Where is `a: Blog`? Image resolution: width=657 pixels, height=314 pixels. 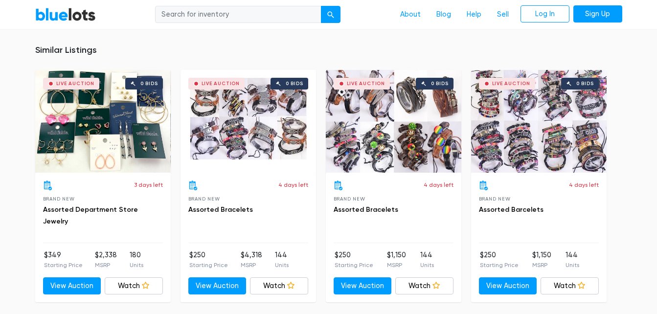 a: Blog is located at coordinates (444, 15).